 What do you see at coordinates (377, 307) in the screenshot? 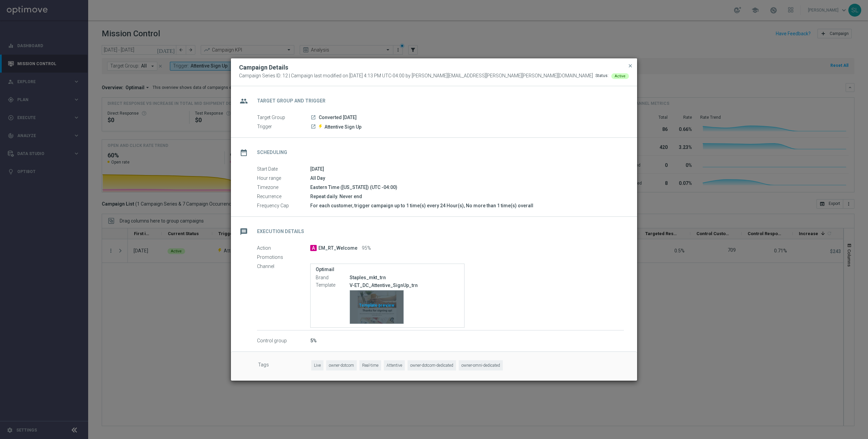
I see `button: Template preview` at bounding box center [377, 307].